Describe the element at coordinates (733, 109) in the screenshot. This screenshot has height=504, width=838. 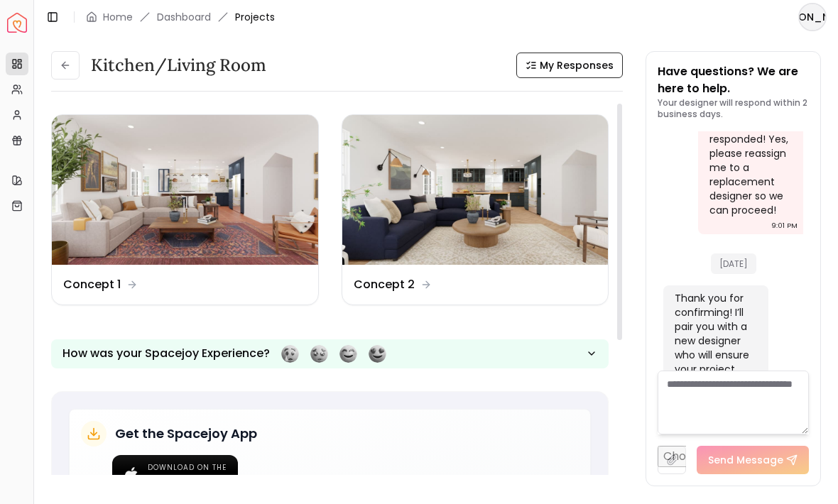
I see `p: Your designer will respond within 2 business days.` at that location.